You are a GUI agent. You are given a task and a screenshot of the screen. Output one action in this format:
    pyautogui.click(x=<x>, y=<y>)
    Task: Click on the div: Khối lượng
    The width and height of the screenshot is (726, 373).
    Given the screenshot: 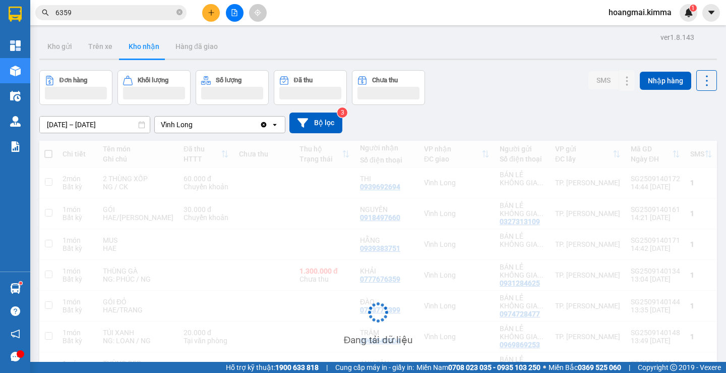 What is the action you would take?
    pyautogui.click(x=153, y=80)
    